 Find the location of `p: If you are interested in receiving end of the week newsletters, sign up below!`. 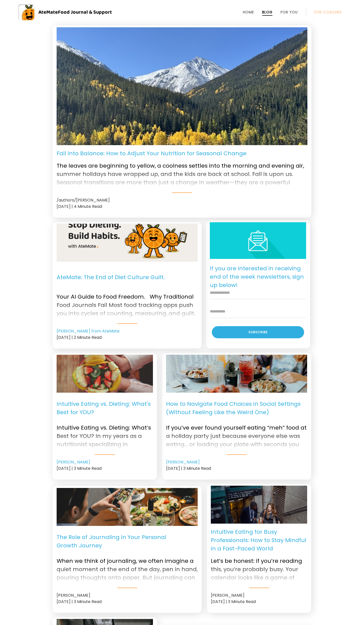

p: If you are interested in receiving end of the week newsletters, sign up below! is located at coordinates (258, 276).